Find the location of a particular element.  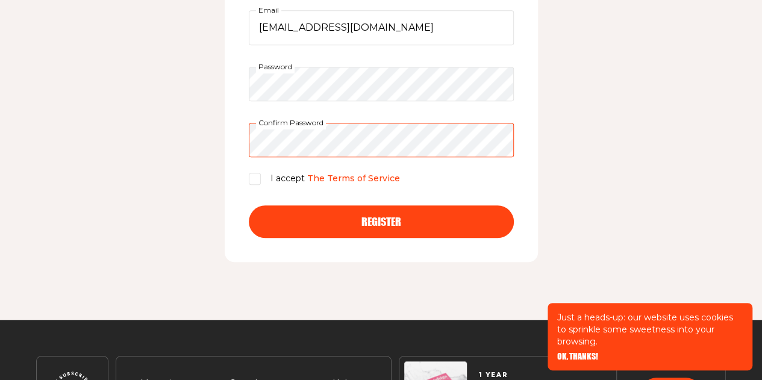

button: Register is located at coordinates (381, 222).